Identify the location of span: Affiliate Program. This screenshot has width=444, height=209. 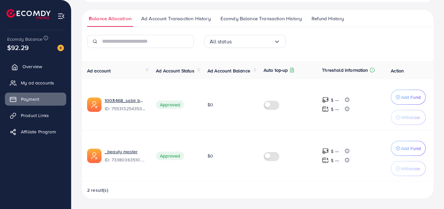
(38, 132).